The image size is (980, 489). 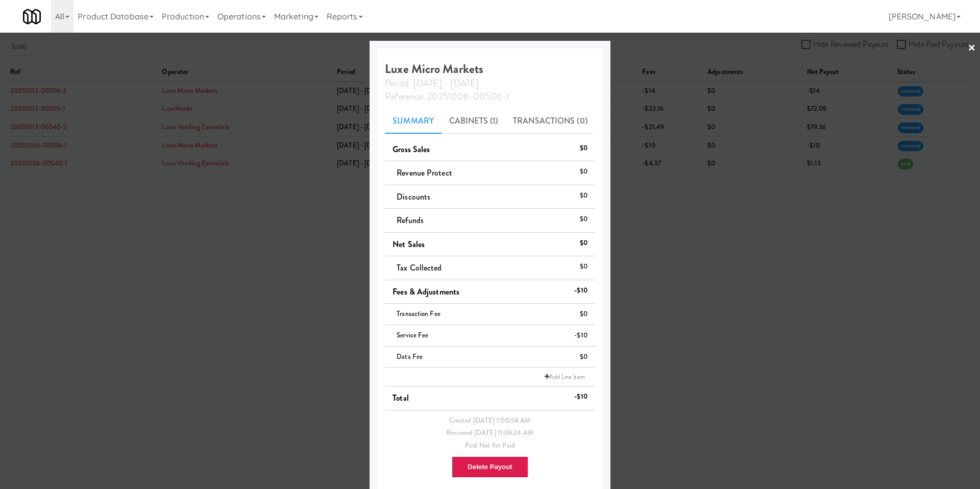 What do you see at coordinates (410, 356) in the screenshot?
I see `span: Data Fee` at bounding box center [410, 356].